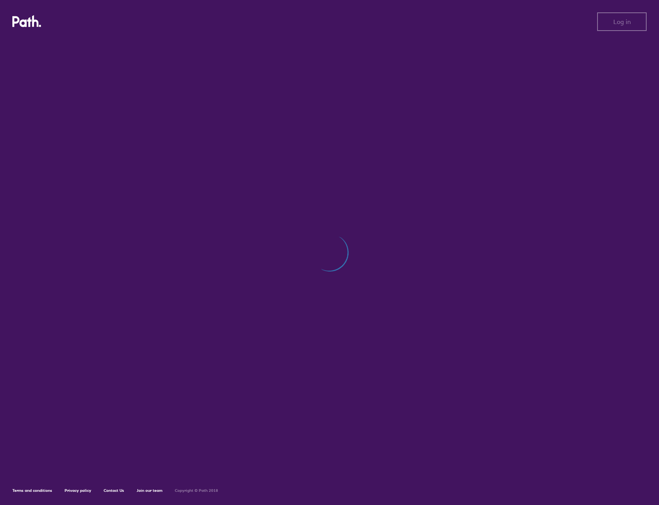 This screenshot has width=659, height=505. What do you see at coordinates (78, 490) in the screenshot?
I see `a: Privacy policy` at bounding box center [78, 490].